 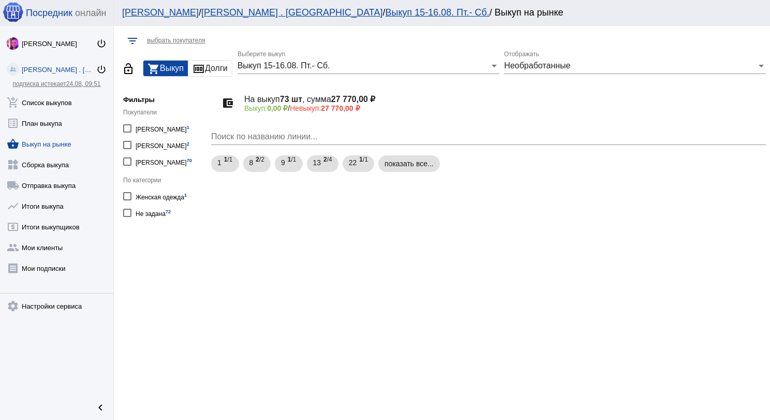 What do you see at coordinates (13, 12) in the screenshot?
I see `img: apple-icon-60x60.png` at bounding box center [13, 12].